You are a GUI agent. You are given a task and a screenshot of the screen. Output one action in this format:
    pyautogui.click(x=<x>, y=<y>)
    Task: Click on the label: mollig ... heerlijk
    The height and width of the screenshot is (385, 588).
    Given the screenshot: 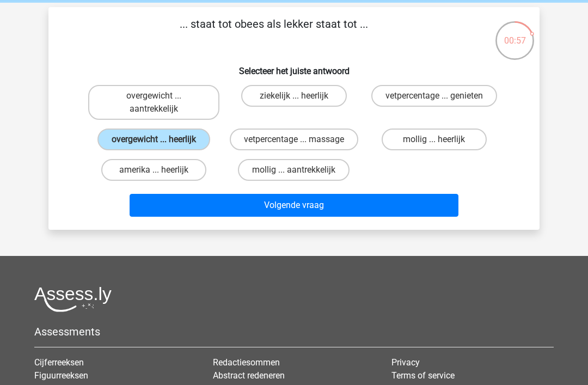 What is the action you would take?
    pyautogui.click(x=434, y=139)
    